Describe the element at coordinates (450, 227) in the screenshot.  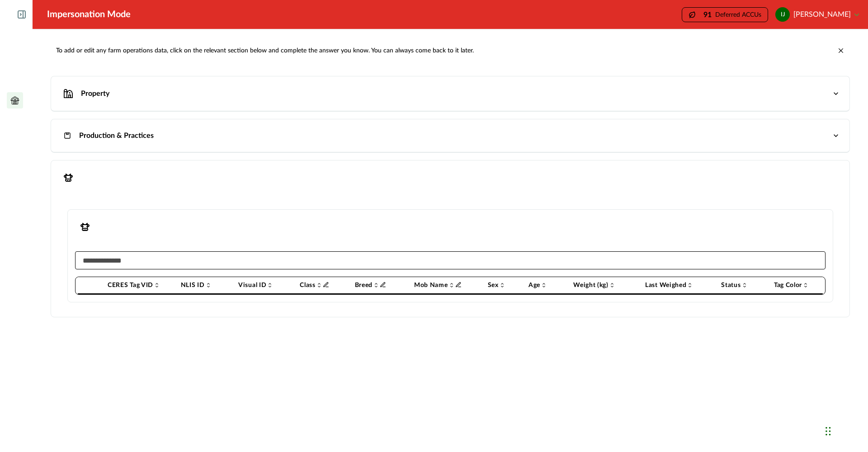
I see `button: Herd Data` at that location.